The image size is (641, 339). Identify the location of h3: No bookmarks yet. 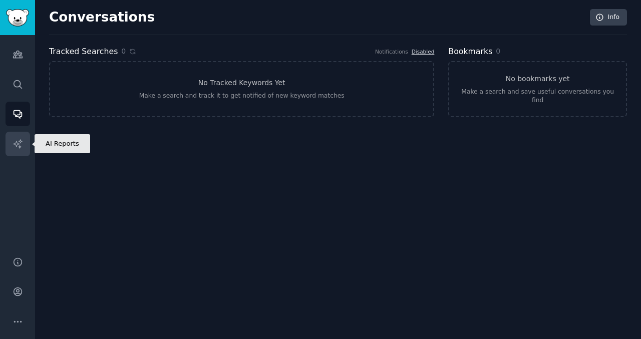
(538, 79).